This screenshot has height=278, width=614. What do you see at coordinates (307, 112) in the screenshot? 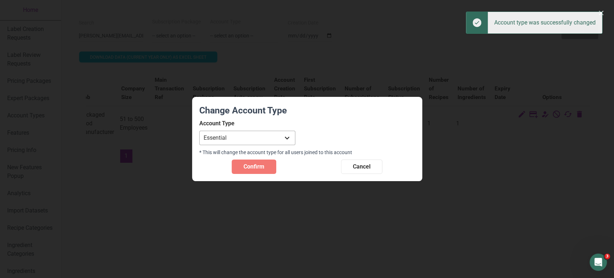
I see `h3: Change Account Type` at bounding box center [307, 112].